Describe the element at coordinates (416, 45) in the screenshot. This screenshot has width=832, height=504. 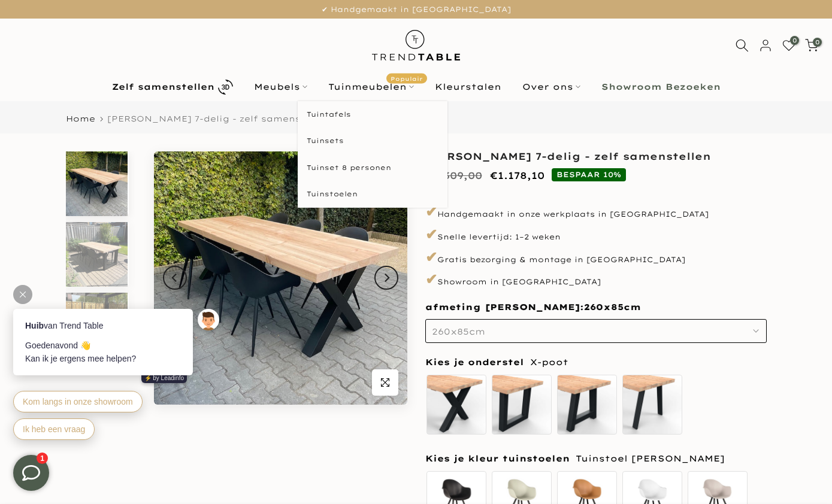
I see `img: trend-table` at that location.